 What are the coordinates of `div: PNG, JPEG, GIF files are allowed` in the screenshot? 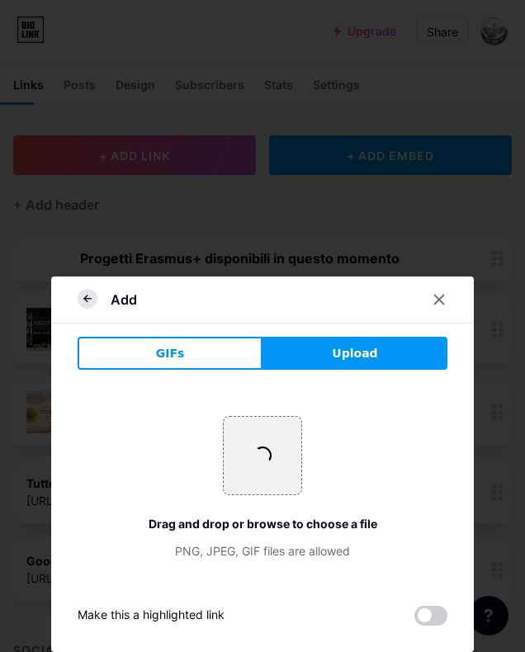 It's located at (262, 551).